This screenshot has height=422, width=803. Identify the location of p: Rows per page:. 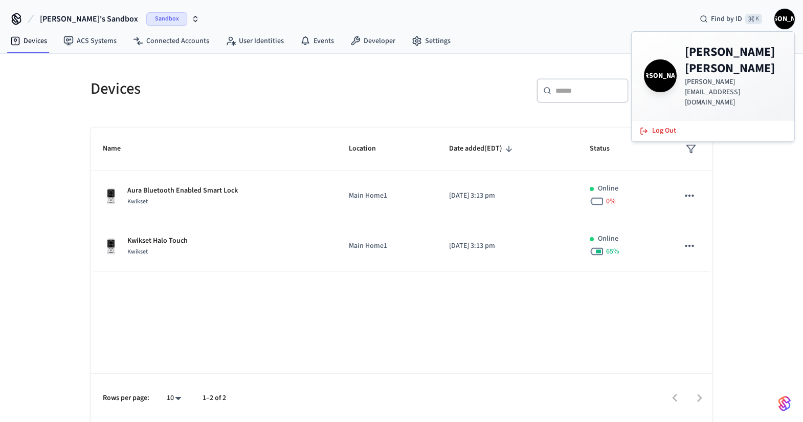
(126, 398).